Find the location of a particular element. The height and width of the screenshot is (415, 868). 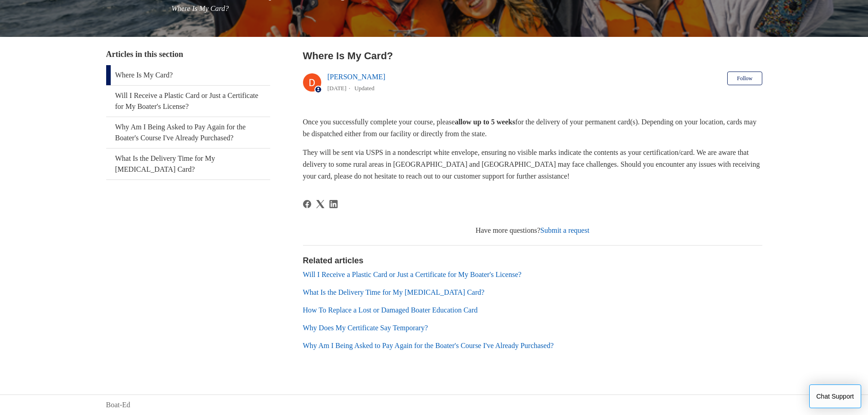

div: Have more questions? is located at coordinates (533, 231).